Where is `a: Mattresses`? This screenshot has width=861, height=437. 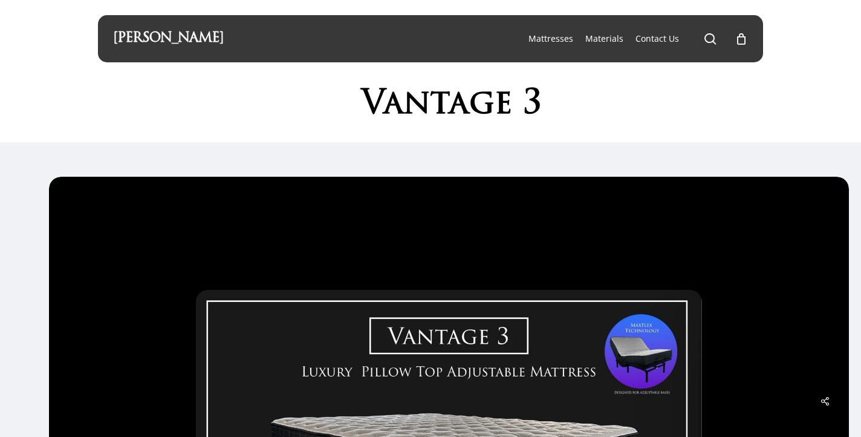 a: Mattresses is located at coordinates (551, 39).